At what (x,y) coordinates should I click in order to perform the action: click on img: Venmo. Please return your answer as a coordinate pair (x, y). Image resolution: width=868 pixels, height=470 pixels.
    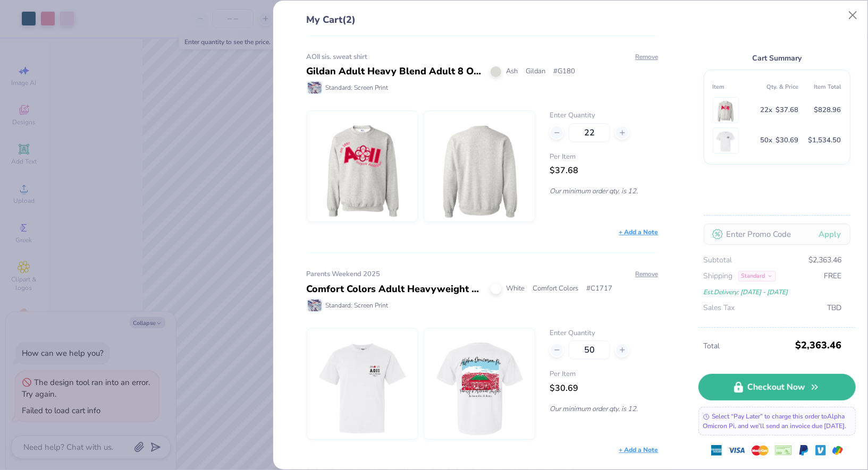
    Looking at the image, I should click on (821, 451).